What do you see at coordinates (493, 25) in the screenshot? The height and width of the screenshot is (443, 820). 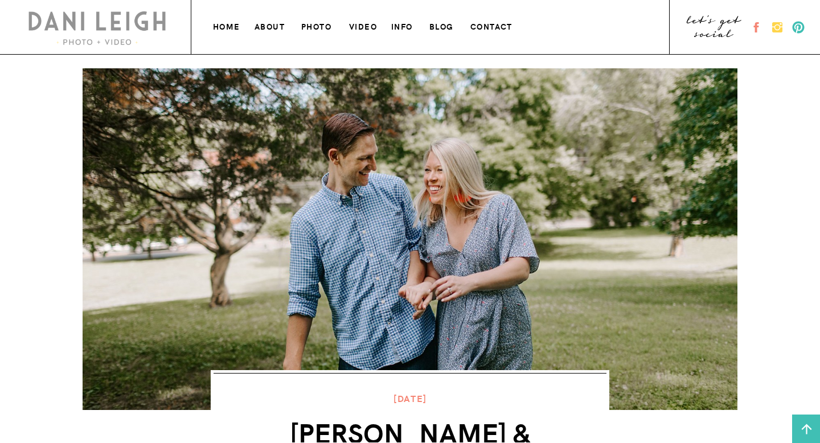 I see `h3: contact` at bounding box center [493, 25].